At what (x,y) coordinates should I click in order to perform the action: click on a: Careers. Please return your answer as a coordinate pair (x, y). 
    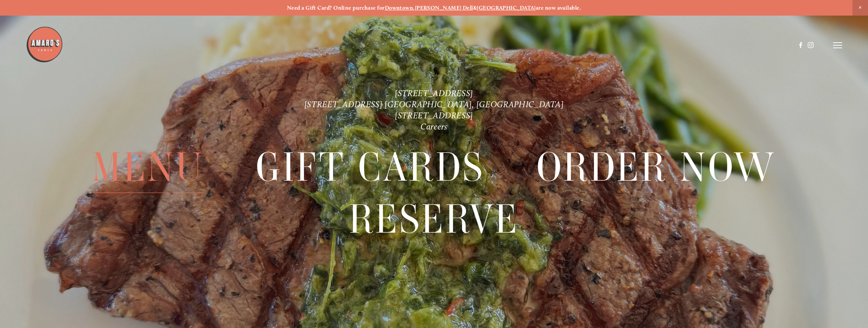
    Looking at the image, I should click on (434, 126).